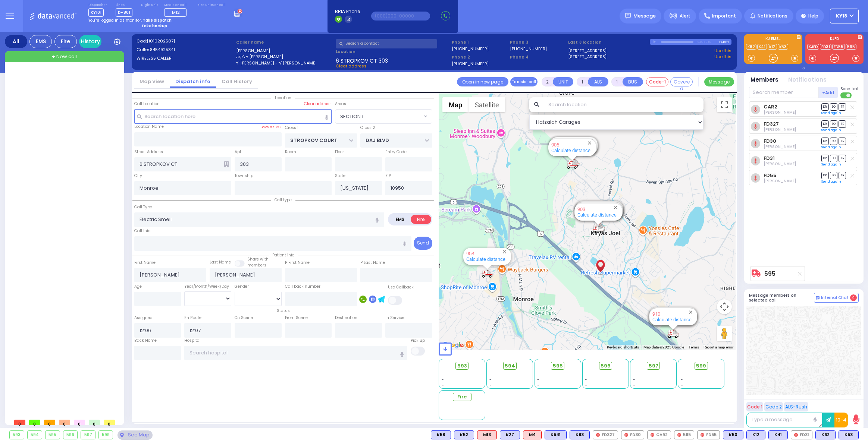 The image size is (868, 442). Describe the element at coordinates (839, 47) in the screenshot. I see `a: FD55` at that location.